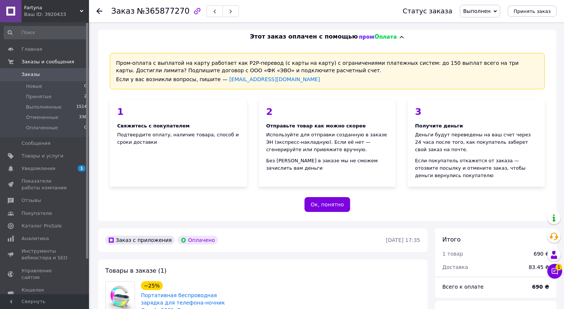 This screenshot has width=564, height=309. I want to click on div: Если покупатель откажется от заказа — отозвите посылку и отмените заказ, чтобы деньги вернулись п..., so click(476, 168).